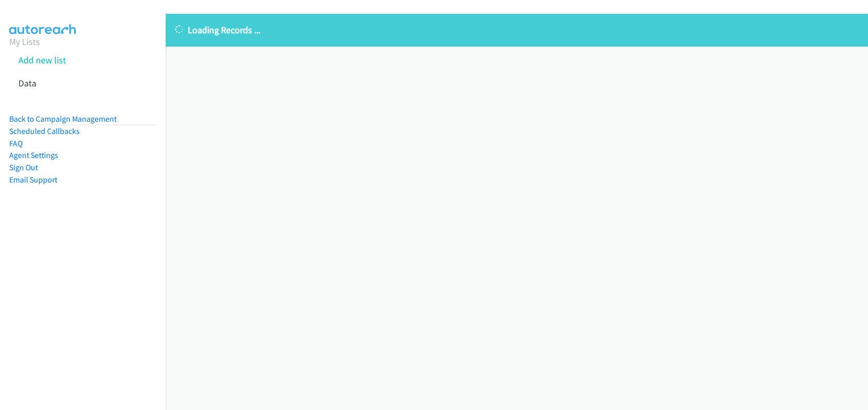 The image size is (868, 410). What do you see at coordinates (44, 131) in the screenshot?
I see `a: Scheduled Callbacks` at bounding box center [44, 131].